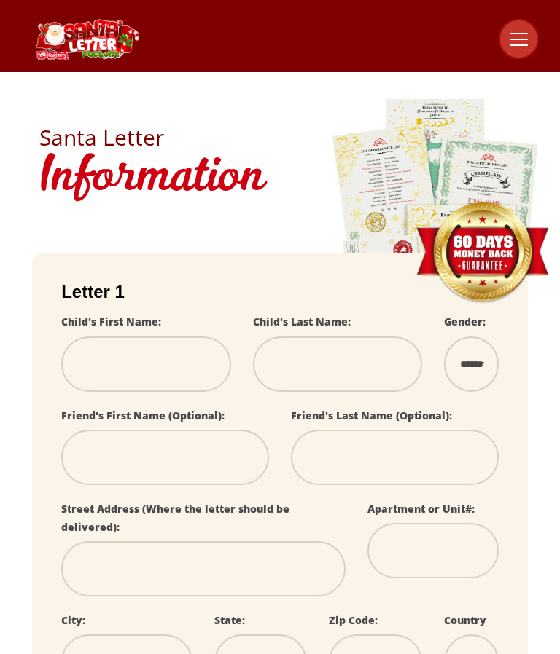 This screenshot has height=654, width=560. What do you see at coordinates (73, 620) in the screenshot?
I see `label: City:` at bounding box center [73, 620].